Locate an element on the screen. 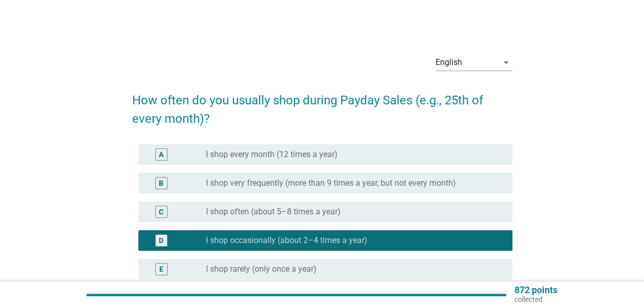 The width and height of the screenshot is (644, 308). p: 872 points is located at coordinates (536, 291).